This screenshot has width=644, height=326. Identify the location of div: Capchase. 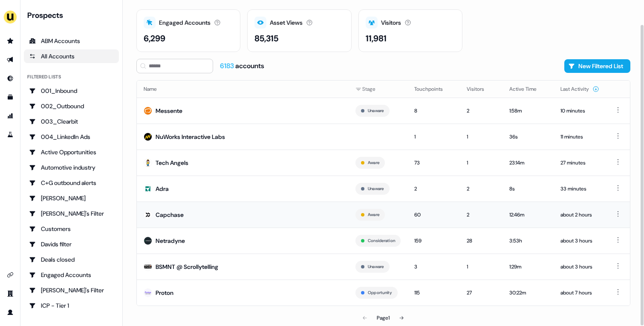
(170, 215).